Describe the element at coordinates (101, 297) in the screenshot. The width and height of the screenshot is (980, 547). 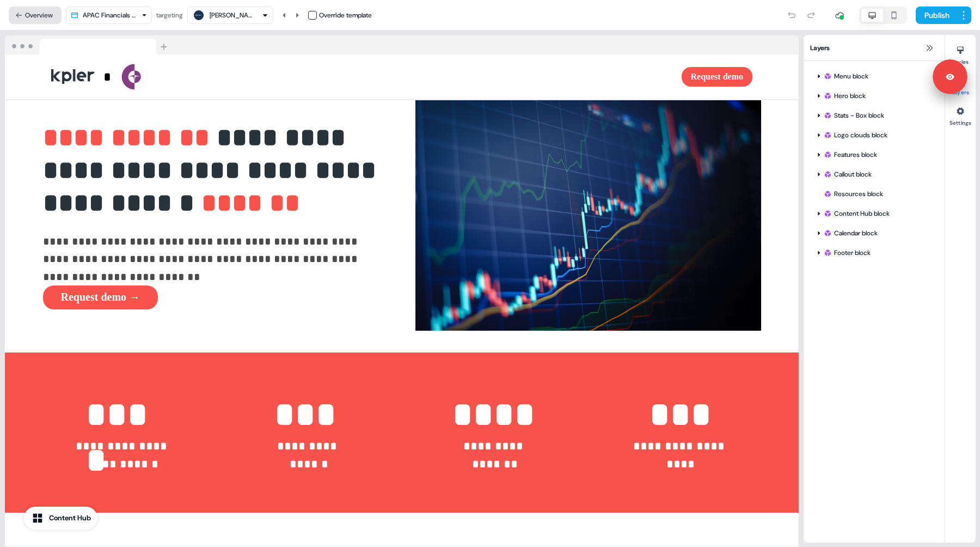
I see `button: Request demo →` at that location.